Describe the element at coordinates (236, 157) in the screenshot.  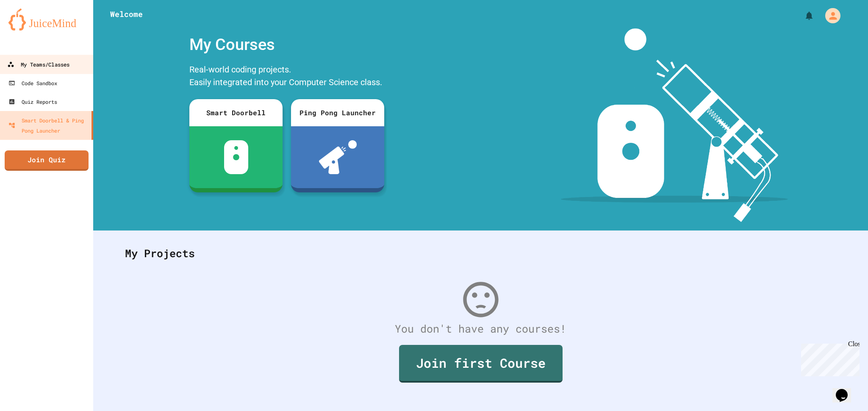
I see `img: sdb-white.svg` at that location.